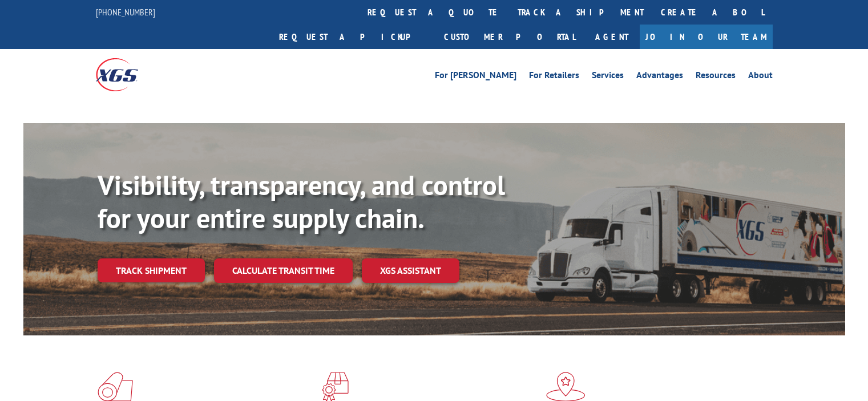 The image size is (868, 401). Describe the element at coordinates (283, 270) in the screenshot. I see `a: Calculate transit time` at that location.